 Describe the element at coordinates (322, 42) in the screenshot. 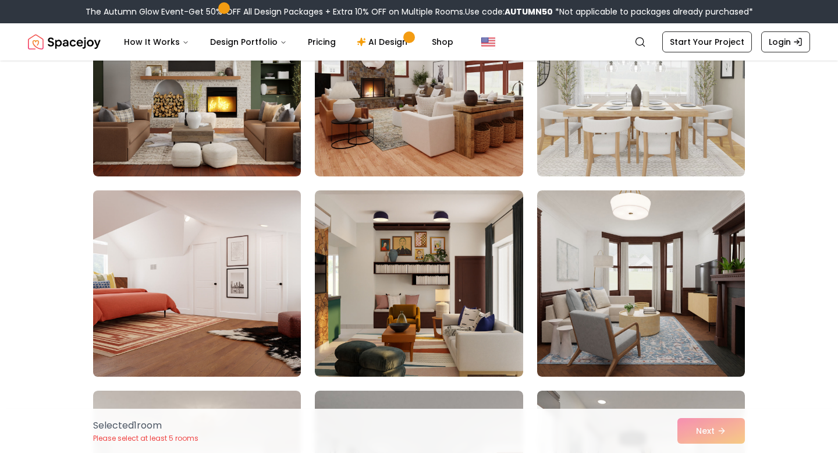

I see `a: Pricing` at that location.